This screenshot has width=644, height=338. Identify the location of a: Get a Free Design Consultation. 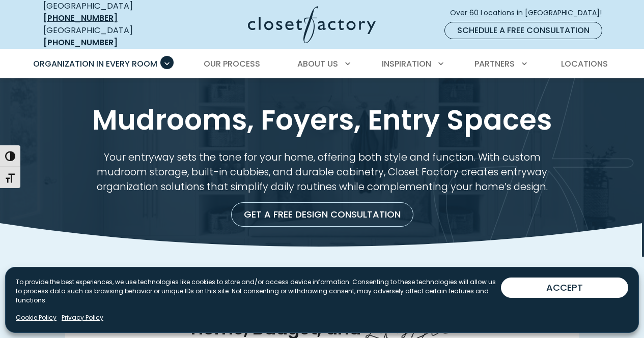
(322, 214).